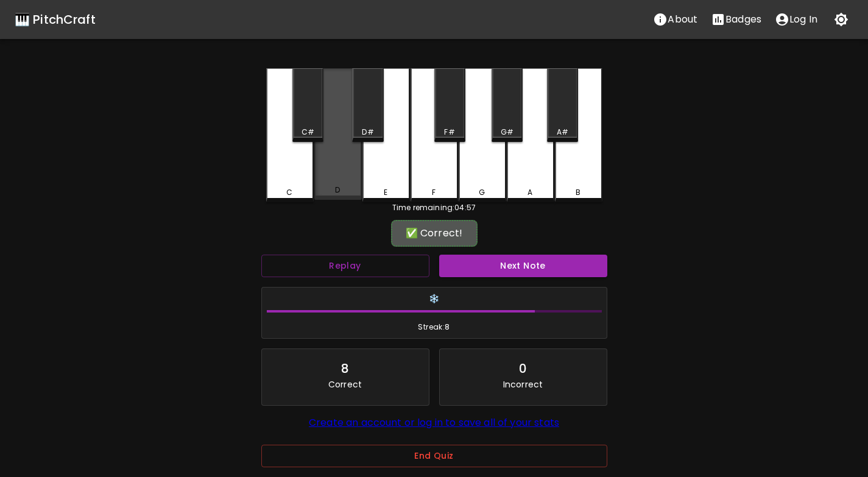 Image resolution: width=868 pixels, height=477 pixels. I want to click on div: D#, so click(367, 133).